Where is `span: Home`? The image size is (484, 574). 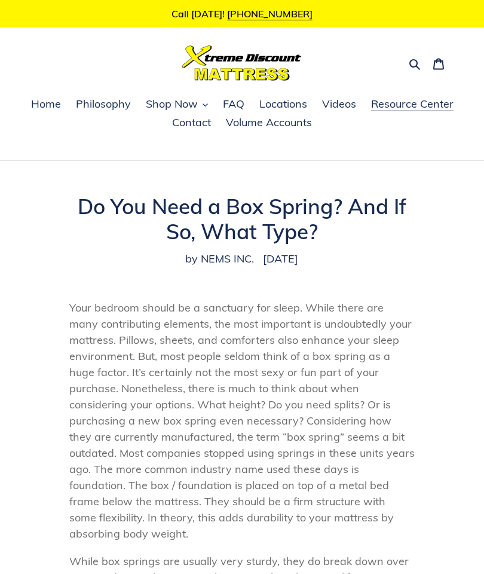 span: Home is located at coordinates (46, 104).